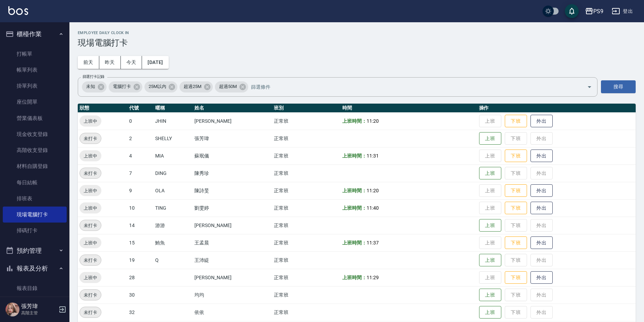  What do you see at coordinates (173, 139) in the screenshot?
I see `td: SHELLY` at bounding box center [173, 139].